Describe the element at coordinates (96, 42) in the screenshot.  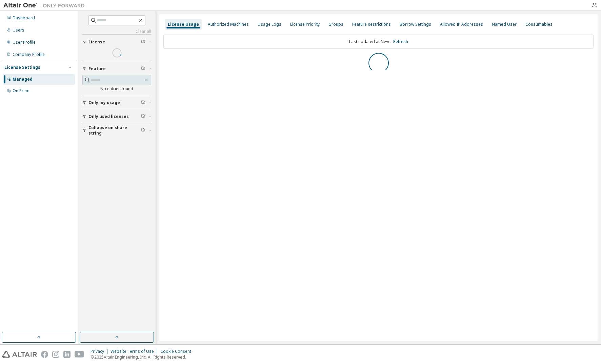
I see `span: License` at that location.